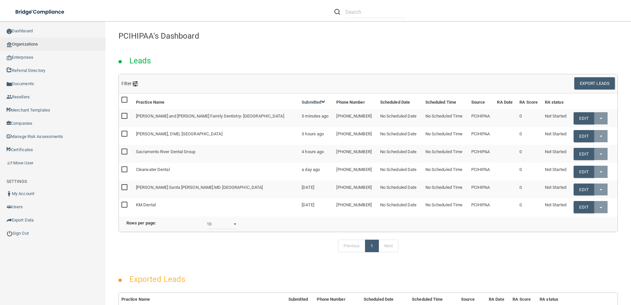 The width and height of the screenshot is (631, 305). What do you see at coordinates (316, 136) in the screenshot?
I see `td: 3 hours ago` at bounding box center [316, 136].